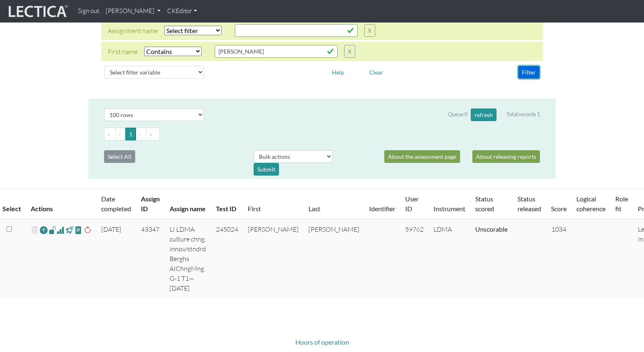  What do you see at coordinates (130, 134) in the screenshot?
I see `button: Go to page 1` at bounding box center [130, 134].